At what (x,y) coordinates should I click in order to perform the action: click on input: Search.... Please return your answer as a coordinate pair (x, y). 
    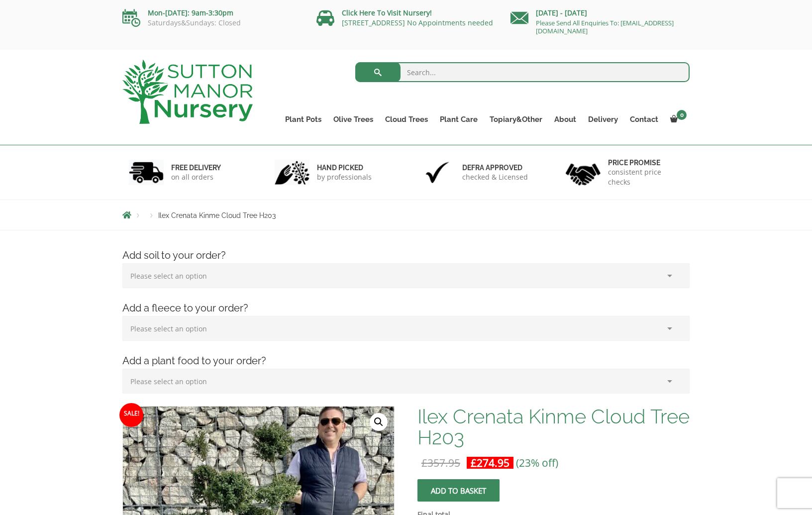
    Looking at the image, I should click on (523, 72).